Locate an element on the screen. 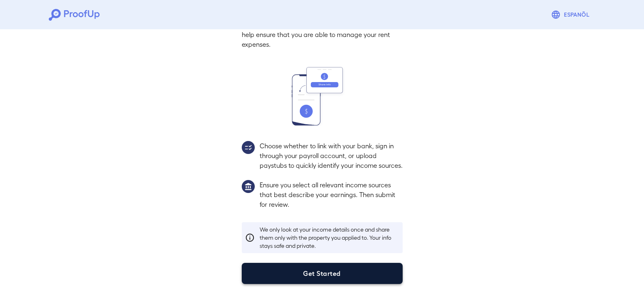 The width and height of the screenshot is (644, 297). p: In this step, you'll share your income sources with us to help ensure that you are able to manage... is located at coordinates (322, 35).